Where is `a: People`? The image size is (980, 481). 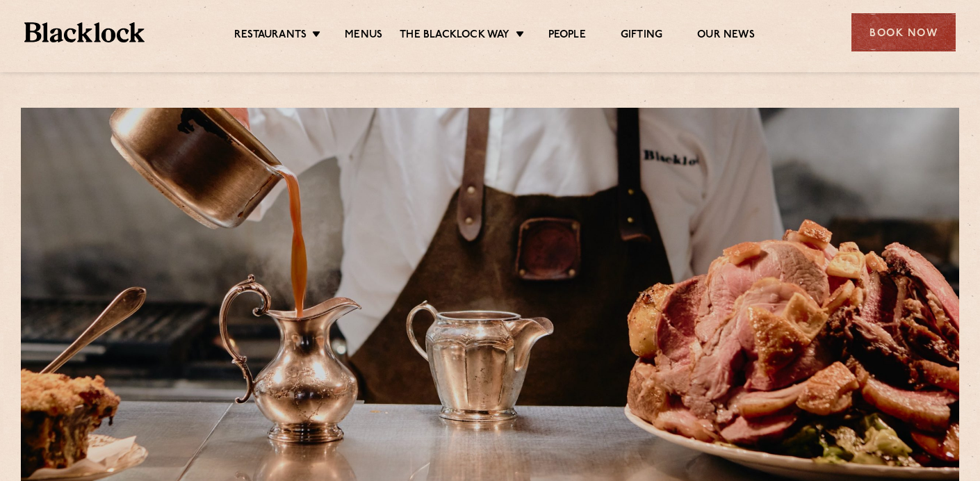
a: People is located at coordinates (567, 36).